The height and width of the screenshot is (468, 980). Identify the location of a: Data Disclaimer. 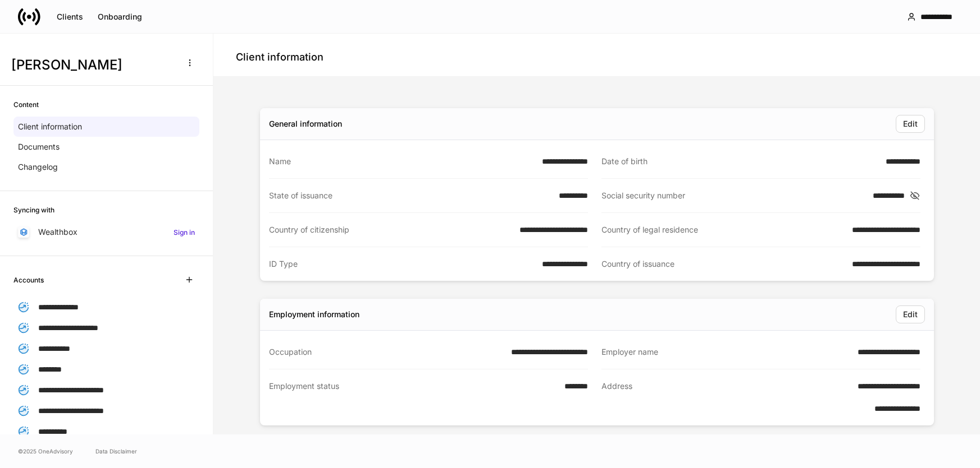
(116, 452).